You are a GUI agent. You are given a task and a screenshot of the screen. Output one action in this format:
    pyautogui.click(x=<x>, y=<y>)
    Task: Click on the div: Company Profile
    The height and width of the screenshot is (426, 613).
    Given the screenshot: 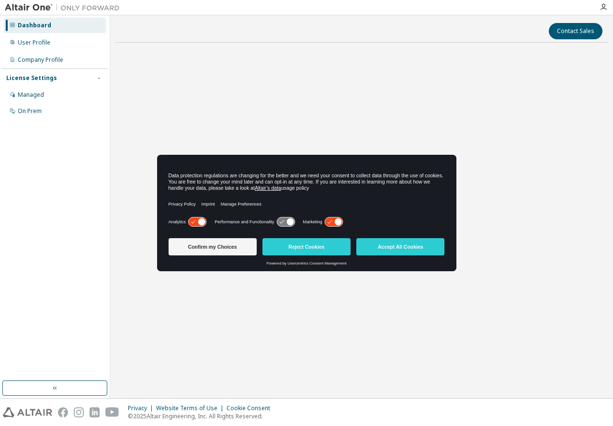 What is the action you would take?
    pyautogui.click(x=40, y=60)
    